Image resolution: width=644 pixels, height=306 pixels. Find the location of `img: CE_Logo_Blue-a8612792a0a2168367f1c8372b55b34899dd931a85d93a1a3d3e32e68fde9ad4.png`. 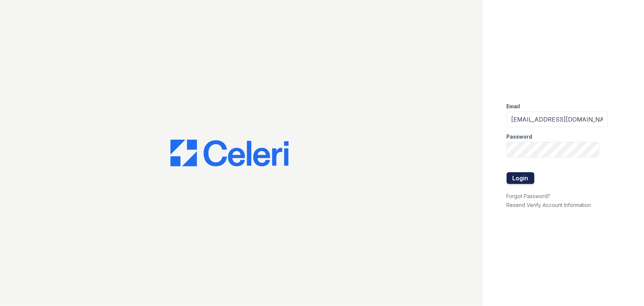

img: CE_Logo_Blue-a8612792a0a2168367f1c8372b55b34899dd931a85d93a1a3d3e32e68fde9ad4.png is located at coordinates (229, 153).